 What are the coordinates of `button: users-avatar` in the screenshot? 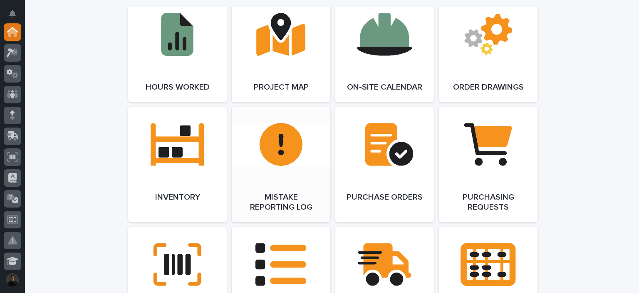 It's located at (12, 280).